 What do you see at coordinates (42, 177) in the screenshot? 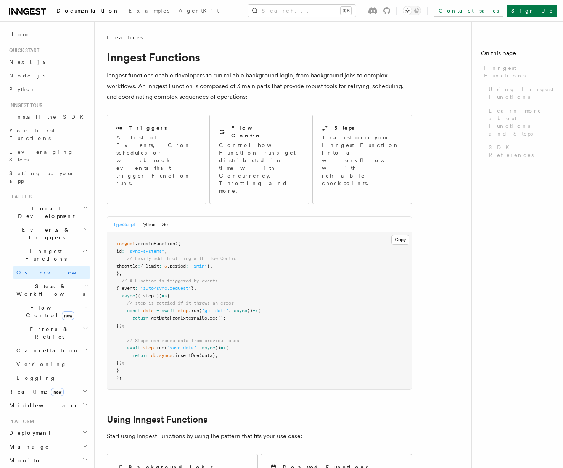
I see `span: Setting up your app` at bounding box center [42, 177].